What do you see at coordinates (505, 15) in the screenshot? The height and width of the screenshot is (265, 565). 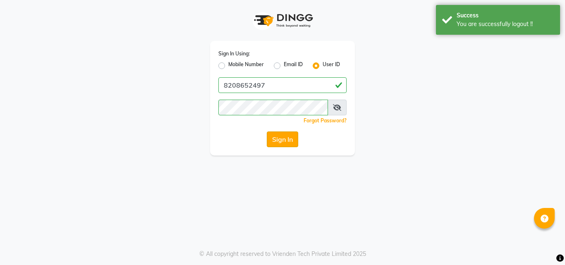 I see `div: Success` at bounding box center [505, 15].